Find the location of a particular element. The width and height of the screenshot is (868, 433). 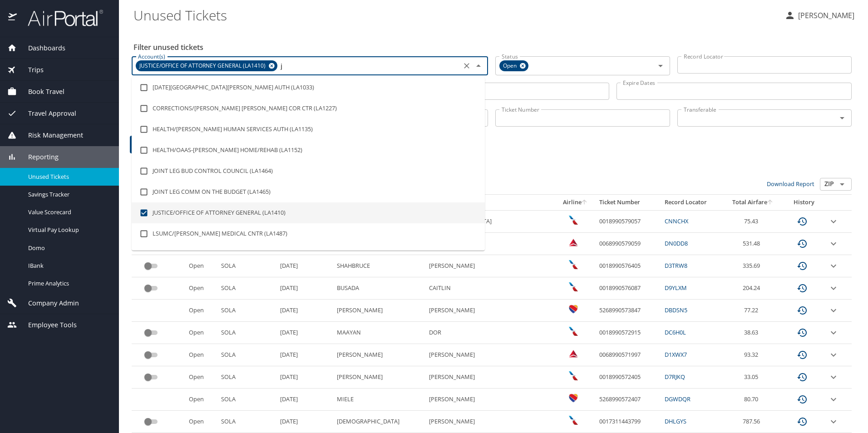

span: Open is located at coordinates (511, 66).